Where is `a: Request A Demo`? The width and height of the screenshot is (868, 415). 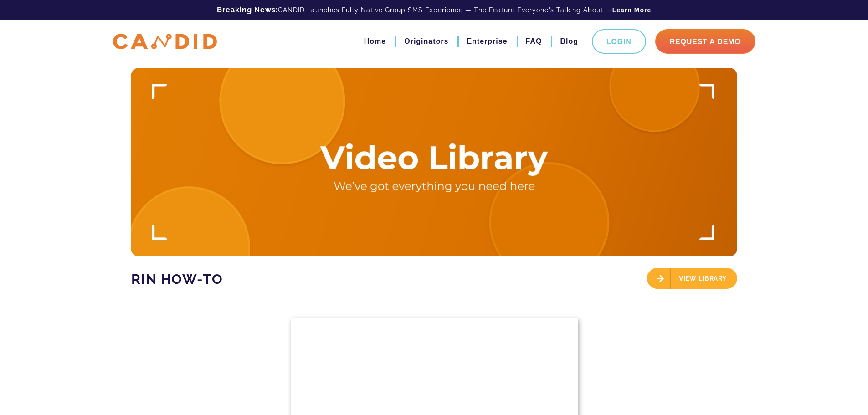
a: Request A Demo is located at coordinates (705, 42).